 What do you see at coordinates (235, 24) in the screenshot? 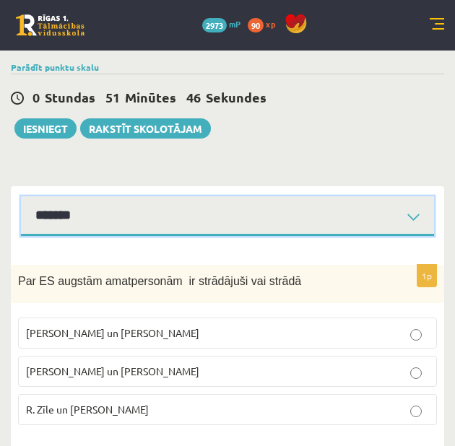
I see `span: mP` at bounding box center [235, 24].